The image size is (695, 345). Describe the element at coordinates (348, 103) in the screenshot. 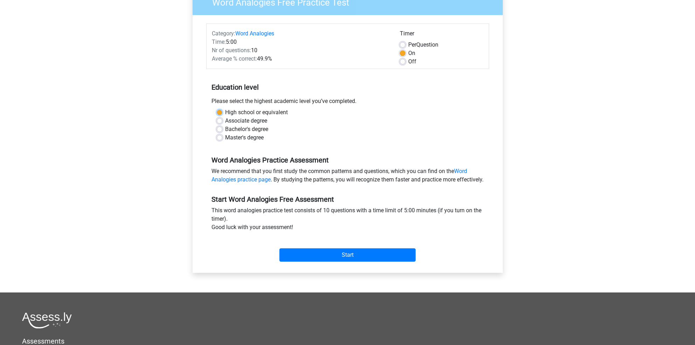

I see `div: Please select the highest academic level you’ve completed.` at that location.